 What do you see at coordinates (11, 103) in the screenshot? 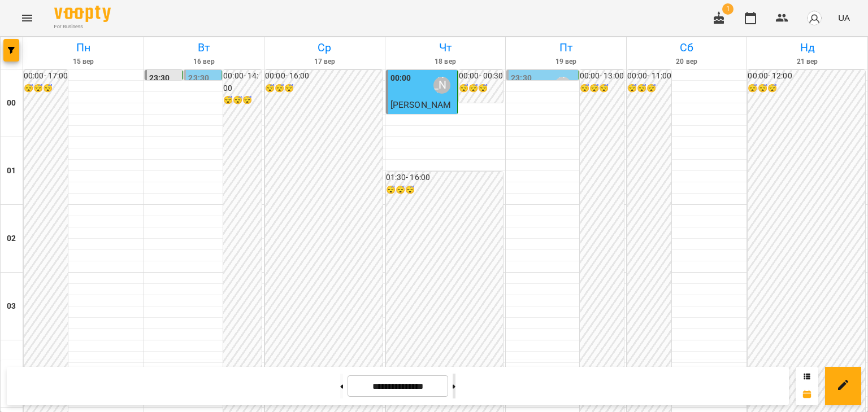
I see `h6: 00` at bounding box center [11, 103].